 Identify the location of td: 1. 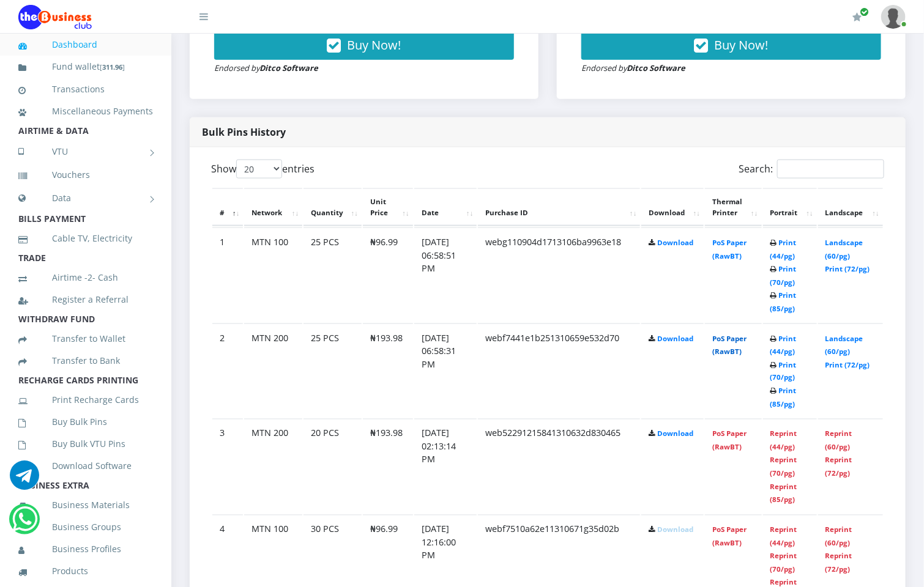
(228, 274).